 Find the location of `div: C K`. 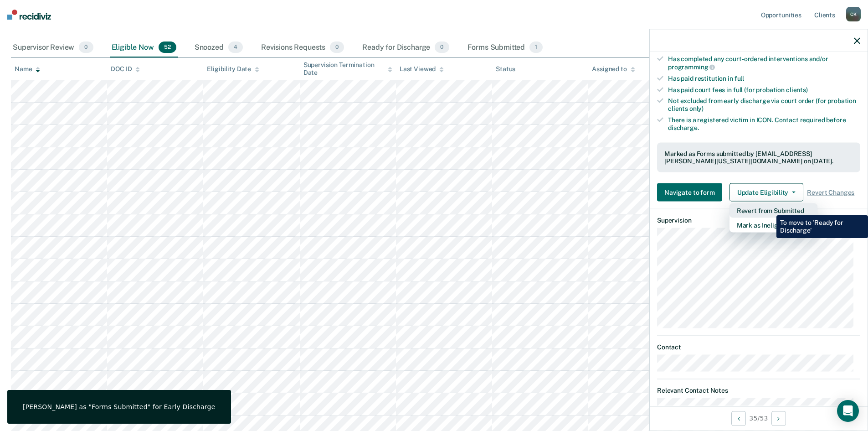

div: C K is located at coordinates (853, 14).